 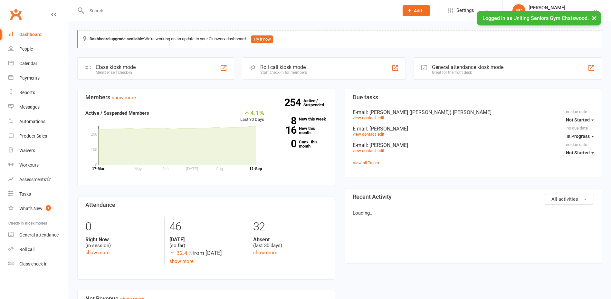 I want to click on div: 46, so click(x=206, y=227).